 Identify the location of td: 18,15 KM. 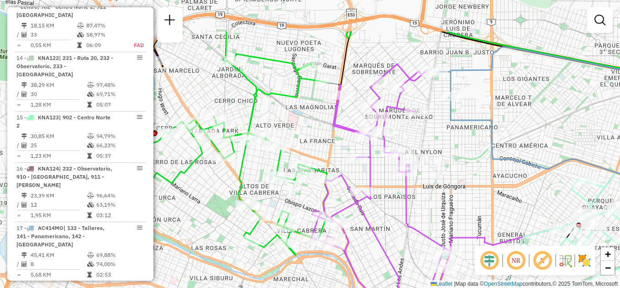
(53, 26).